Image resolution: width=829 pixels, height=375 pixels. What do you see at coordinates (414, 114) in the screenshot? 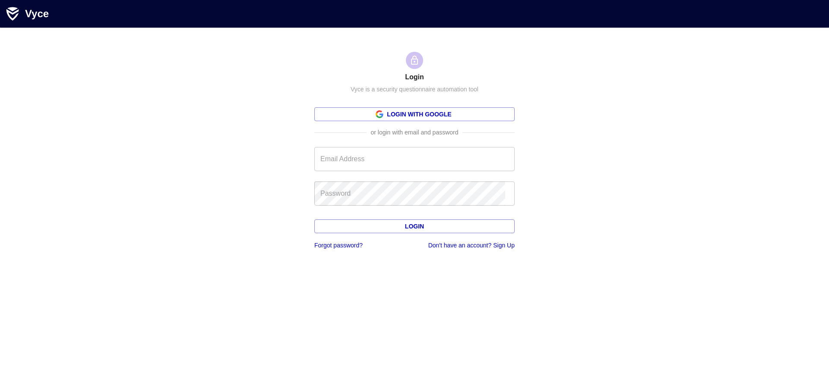
I see `a: Login with Google` at bounding box center [414, 114].